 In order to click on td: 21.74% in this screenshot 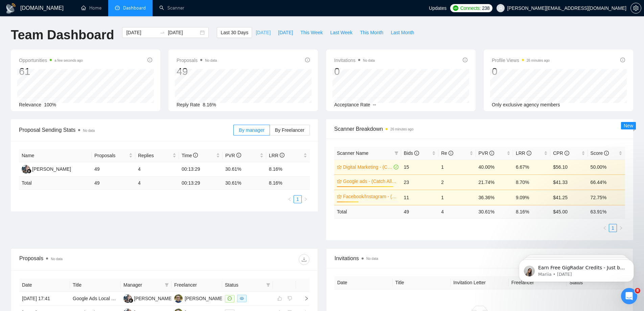, I will do `click(495, 182)`.